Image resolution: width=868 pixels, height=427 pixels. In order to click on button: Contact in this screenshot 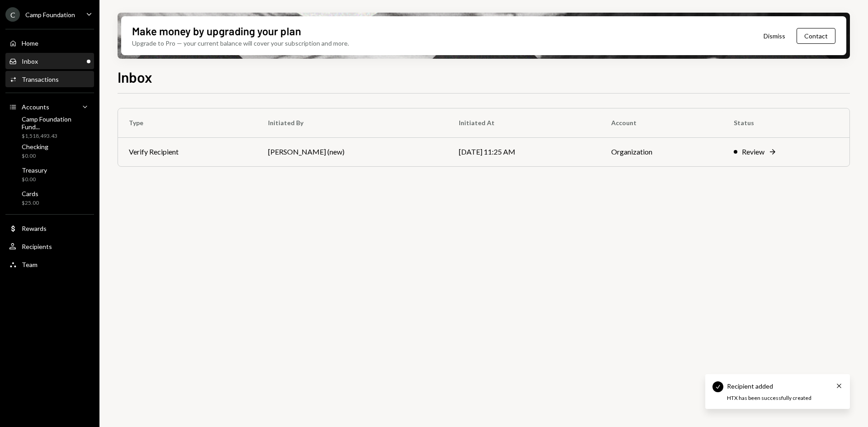, I will do `click(816, 36)`.